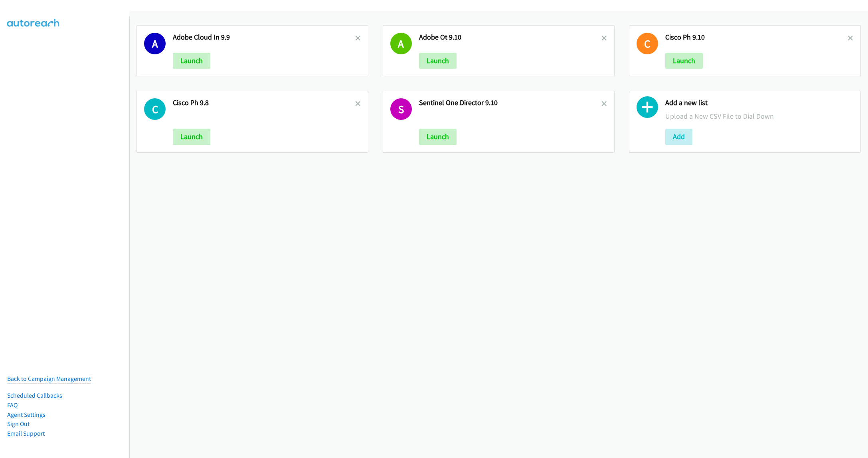 This screenshot has height=458, width=868. I want to click on h2: Add a new list, so click(760, 103).